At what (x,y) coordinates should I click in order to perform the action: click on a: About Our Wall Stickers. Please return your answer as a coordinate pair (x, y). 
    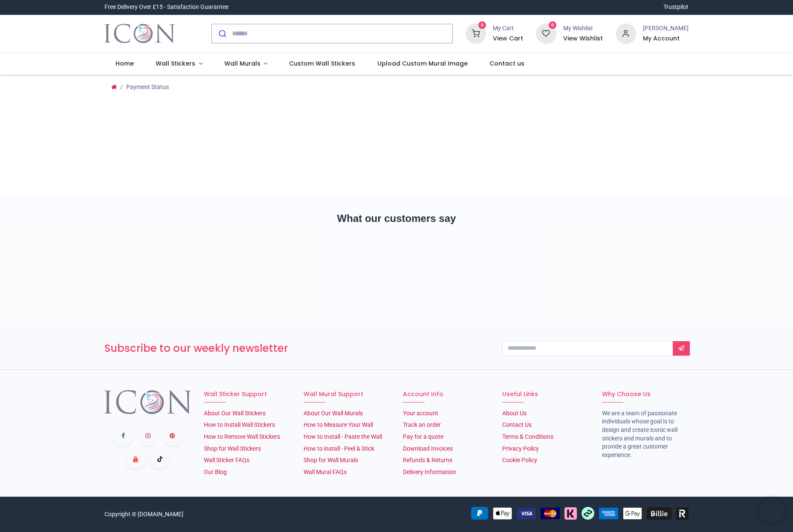
    Looking at the image, I should click on (234, 413).